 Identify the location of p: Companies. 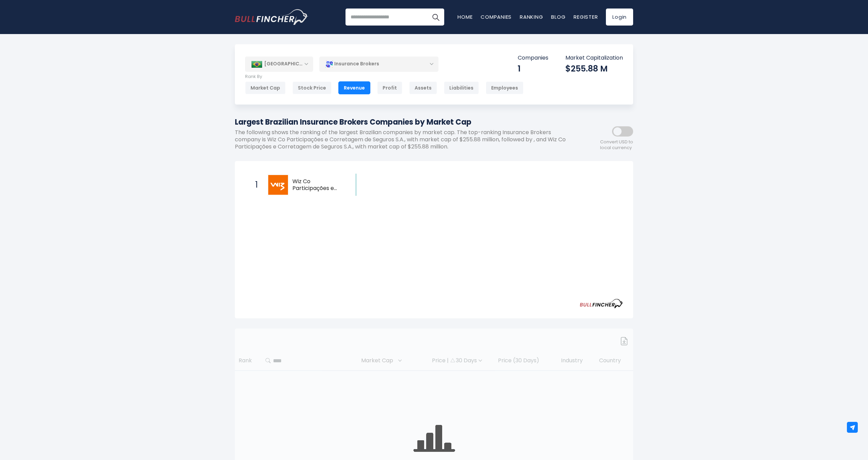
(533, 58).